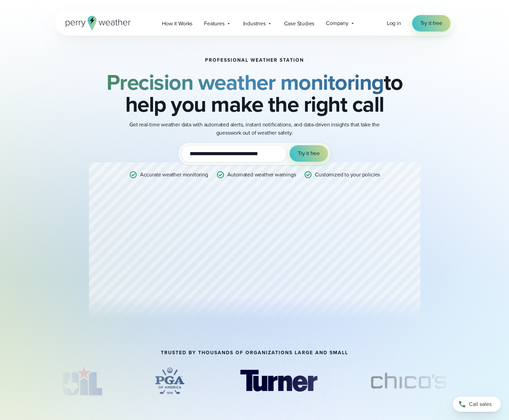 The height and width of the screenshot is (420, 509). I want to click on img: Turner-Construction_1.svg, so click(278, 381).